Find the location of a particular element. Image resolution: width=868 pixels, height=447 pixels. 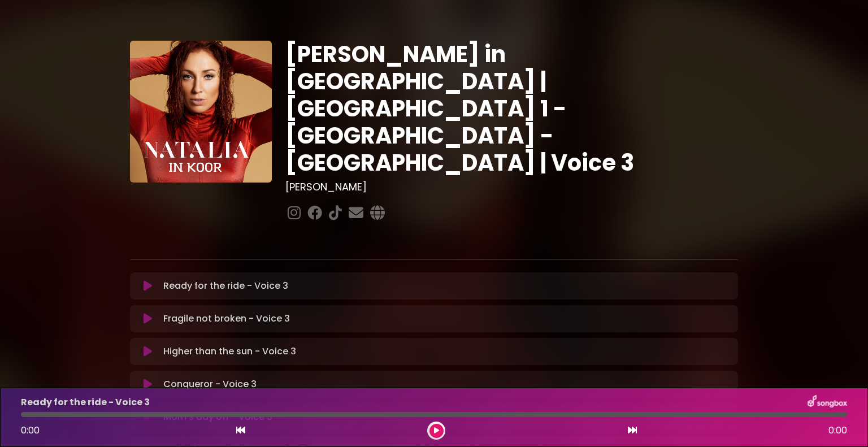

img: songbox-logo-white.png is located at coordinates (828, 402).